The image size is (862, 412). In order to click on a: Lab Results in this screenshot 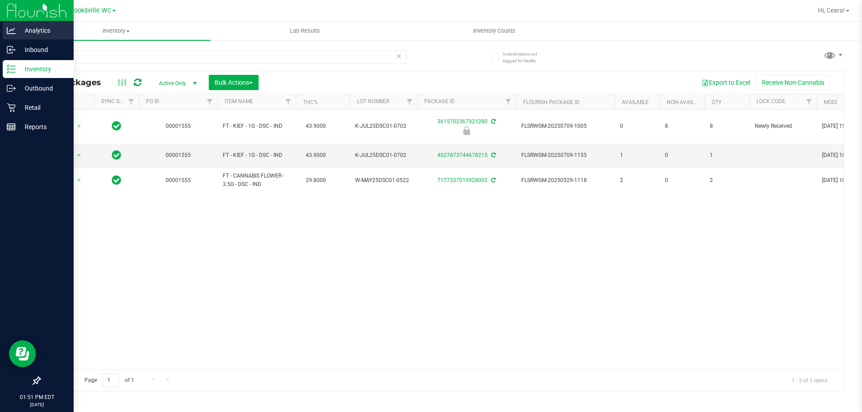, I will do `click(305, 31)`.